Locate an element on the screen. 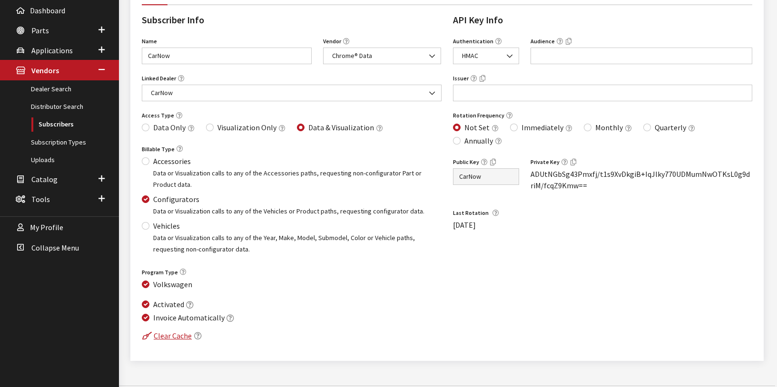 This screenshot has width=777, height=387. label: Name is located at coordinates (149, 41).